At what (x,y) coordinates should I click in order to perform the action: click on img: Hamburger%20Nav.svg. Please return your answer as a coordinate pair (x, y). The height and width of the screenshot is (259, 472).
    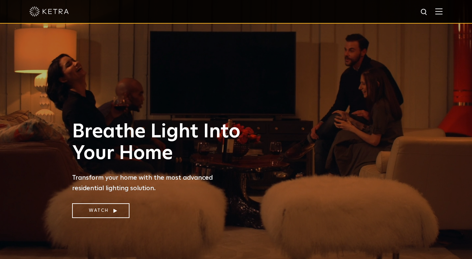
    Looking at the image, I should click on (439, 11).